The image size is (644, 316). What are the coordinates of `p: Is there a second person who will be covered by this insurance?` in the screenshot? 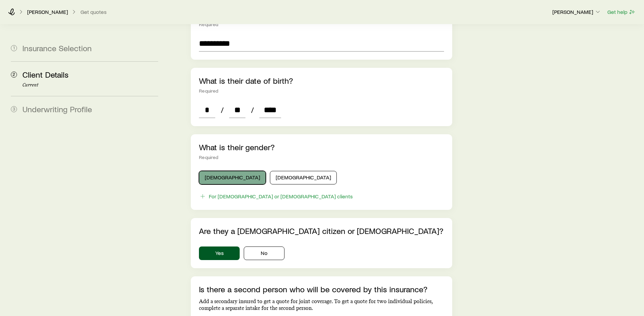 It's located at (321, 289).